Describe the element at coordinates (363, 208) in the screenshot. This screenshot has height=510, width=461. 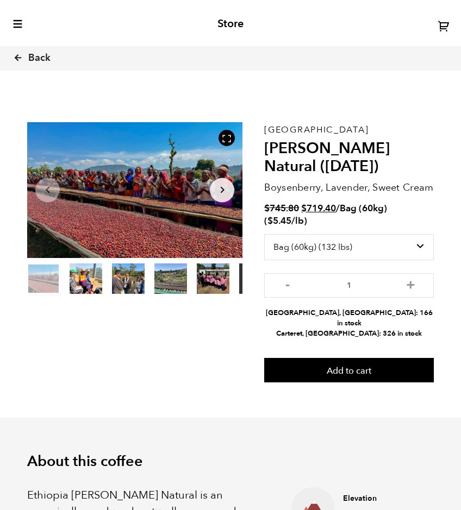
I see `span: Bag (60kg)` at that location.